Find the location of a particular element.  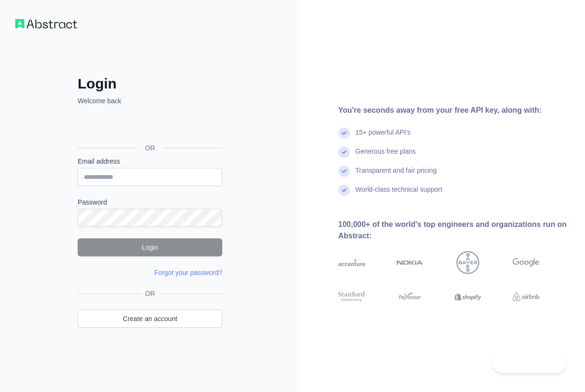

label: Email address is located at coordinates (150, 161).